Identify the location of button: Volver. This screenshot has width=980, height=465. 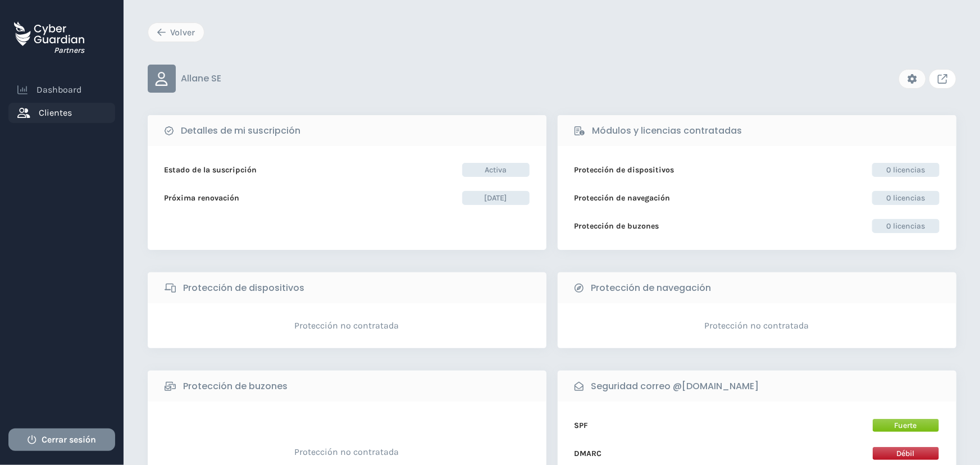
(176, 32).